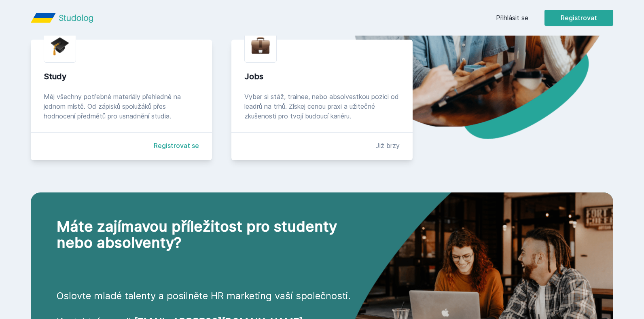 This screenshot has width=644, height=319. What do you see at coordinates (212, 296) in the screenshot?
I see `p: Oslovte mladé talenty a posilněte HR marketing vaší společnosti.` at bounding box center [212, 296].